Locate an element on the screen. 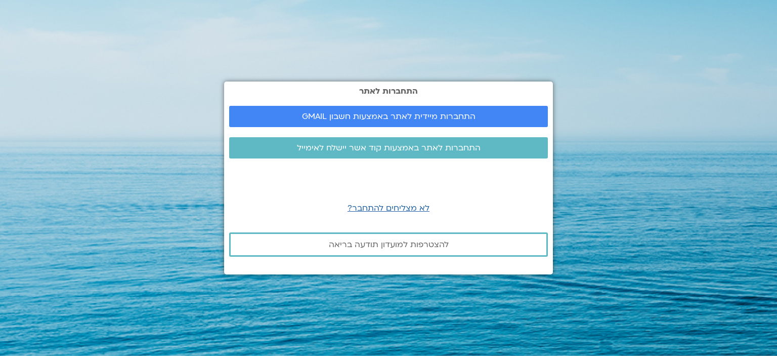 This screenshot has height=356, width=777. span: לא מצליחים להתחבר? is located at coordinates (389, 208).